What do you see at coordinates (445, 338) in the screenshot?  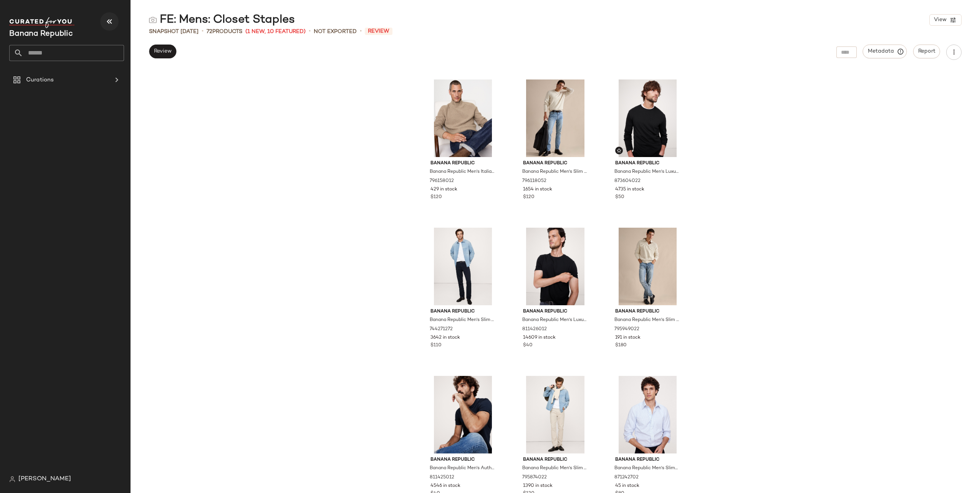 I see `span: 3642 in stock` at bounding box center [445, 338].